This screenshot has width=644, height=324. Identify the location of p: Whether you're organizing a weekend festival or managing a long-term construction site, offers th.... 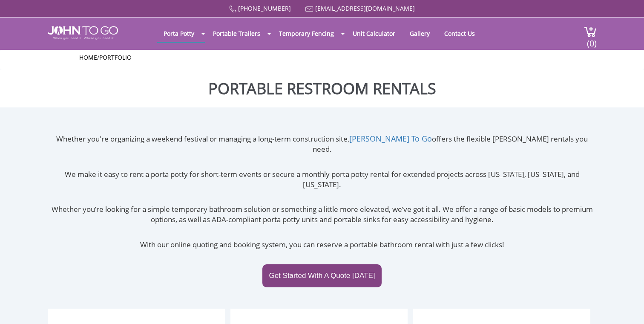
(322, 144).